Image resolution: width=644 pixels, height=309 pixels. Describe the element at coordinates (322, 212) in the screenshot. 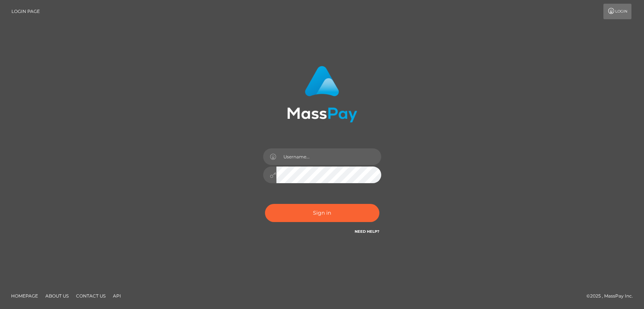

I see `button: Sign in` at that location.